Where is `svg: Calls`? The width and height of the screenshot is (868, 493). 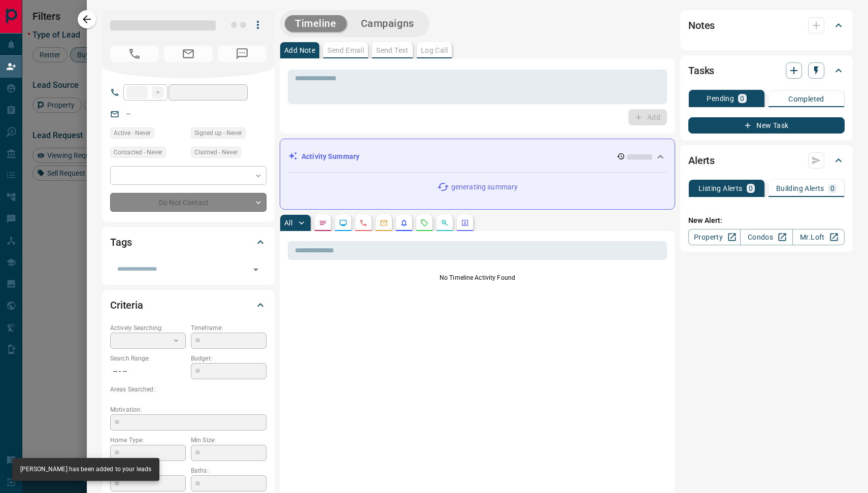 svg: Calls is located at coordinates (364, 223).